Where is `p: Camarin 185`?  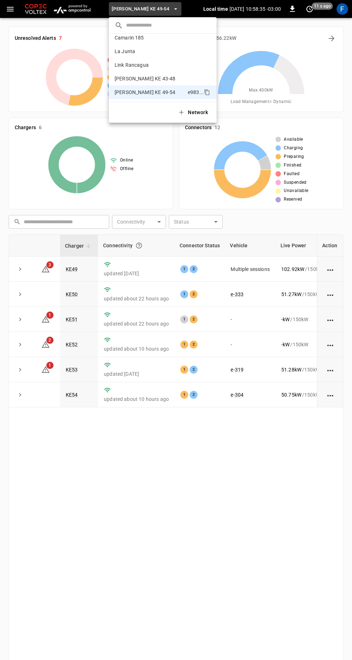
p: Camarin 185 is located at coordinates (149, 38).